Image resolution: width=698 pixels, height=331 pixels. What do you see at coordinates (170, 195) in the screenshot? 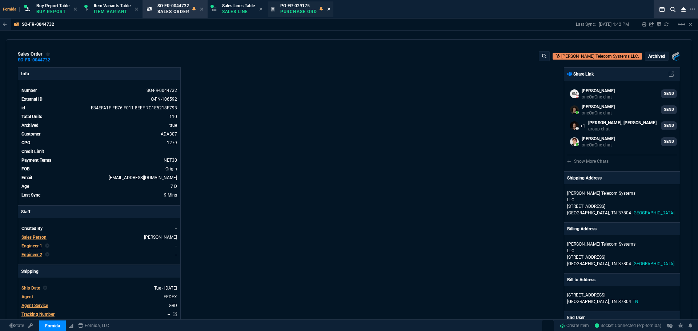
I see `span: 8/11/25 => 4:42 PM` at bounding box center [170, 195].